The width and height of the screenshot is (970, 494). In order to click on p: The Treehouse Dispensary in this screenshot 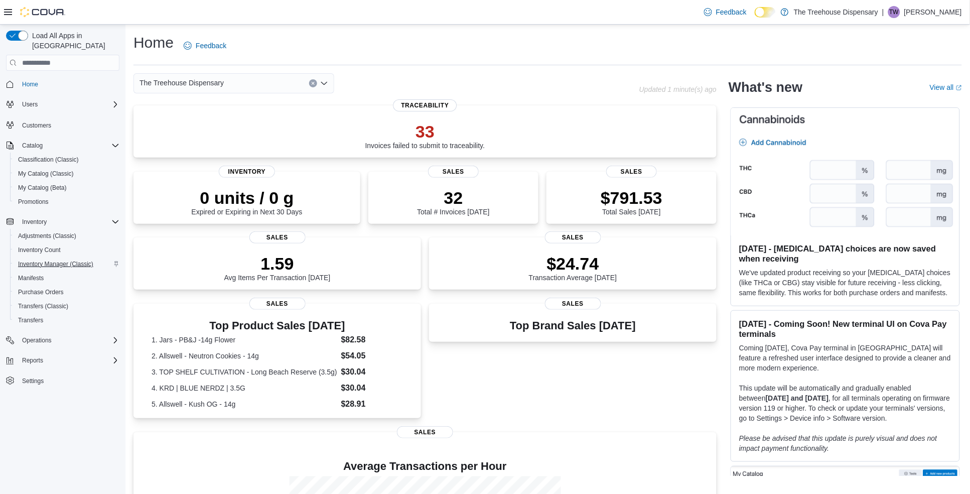, I will do `click(836, 12)`.